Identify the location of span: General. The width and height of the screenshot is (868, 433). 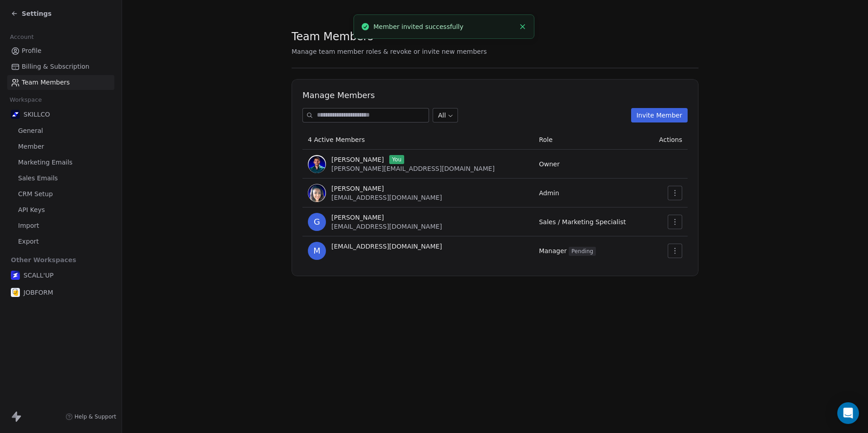
(30, 131).